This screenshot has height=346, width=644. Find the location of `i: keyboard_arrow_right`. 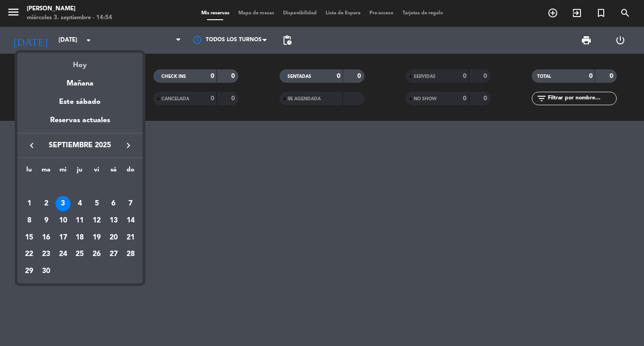

i: keyboard_arrow_right is located at coordinates (128, 146).